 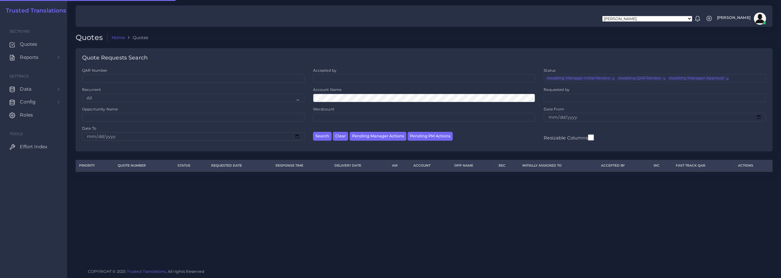 What do you see at coordinates (191, 166) in the screenshot?
I see `th: Status` at bounding box center [191, 166].